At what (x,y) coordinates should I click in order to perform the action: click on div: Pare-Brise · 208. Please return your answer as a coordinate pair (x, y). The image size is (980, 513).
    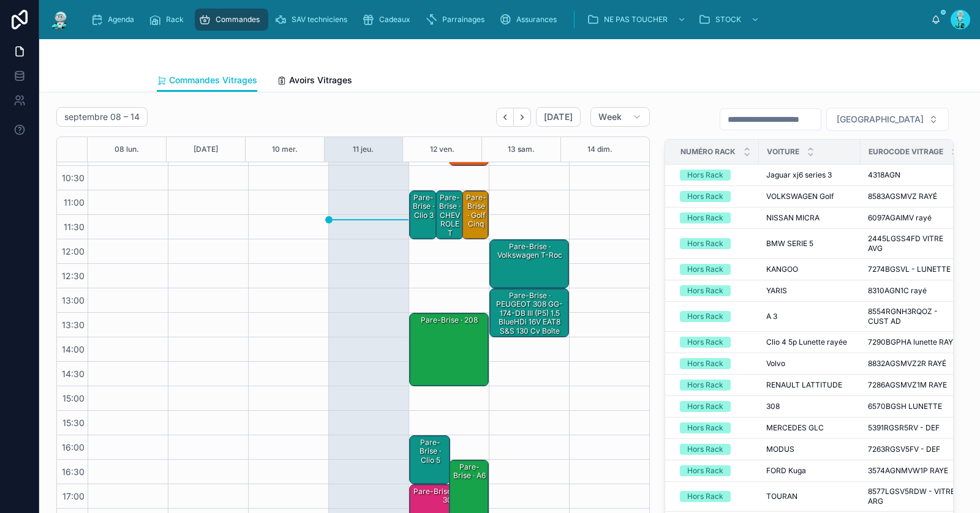
    Looking at the image, I should click on (450, 320).